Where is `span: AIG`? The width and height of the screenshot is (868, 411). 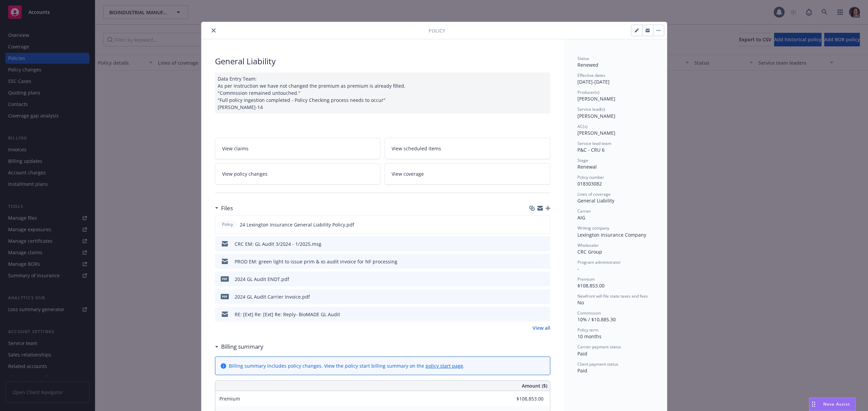
span: AIG is located at coordinates (581, 218).